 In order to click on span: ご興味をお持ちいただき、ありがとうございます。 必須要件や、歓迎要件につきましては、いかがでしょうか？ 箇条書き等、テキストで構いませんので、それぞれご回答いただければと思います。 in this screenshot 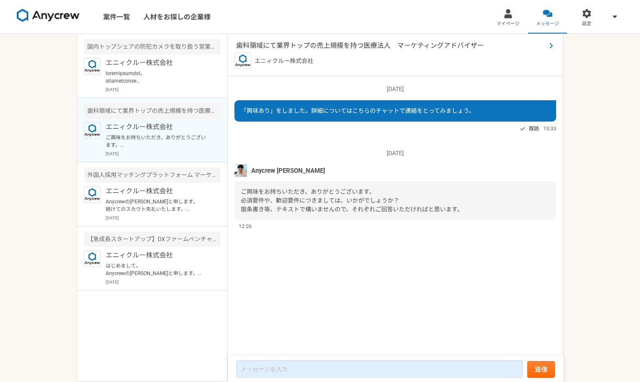, I will do `click(352, 200)`.